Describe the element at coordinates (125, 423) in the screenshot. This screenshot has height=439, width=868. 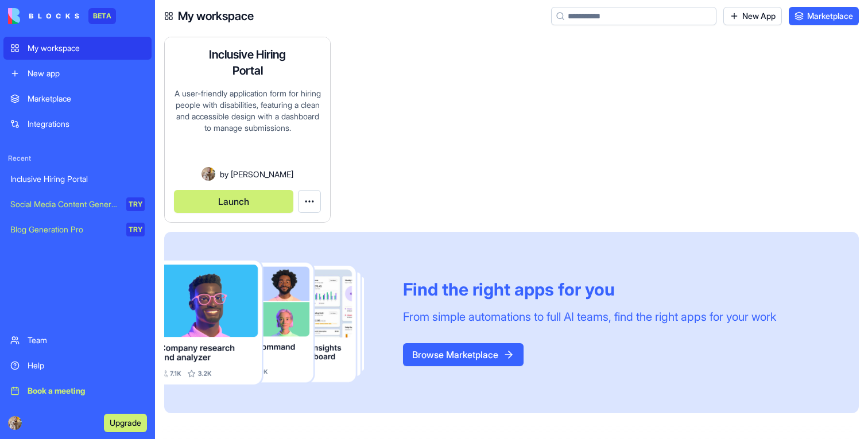
I see `button: Upgrade` at that location.